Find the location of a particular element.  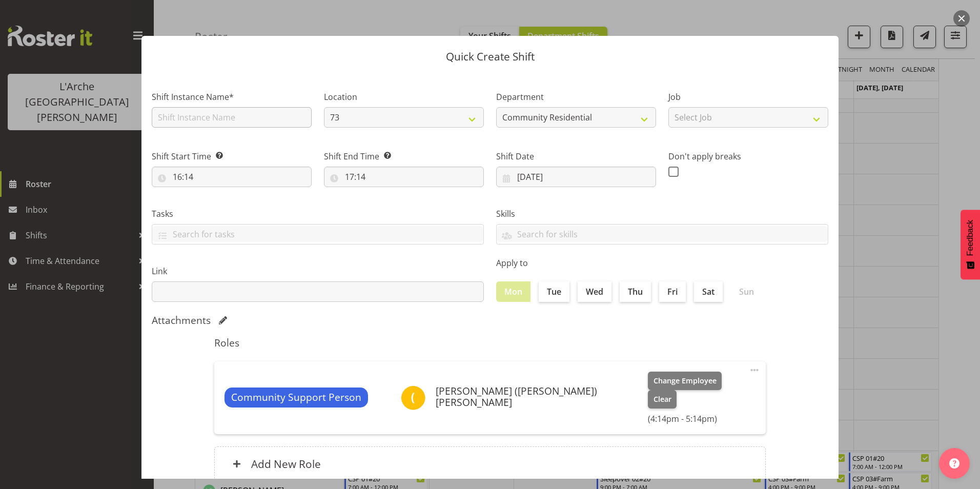

input: Search for skills is located at coordinates (662, 234).